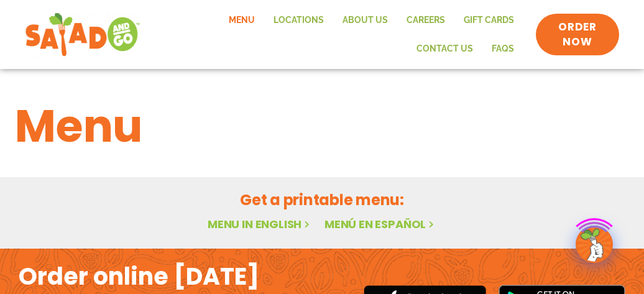 The width and height of the screenshot is (644, 294). Describe the element at coordinates (322, 199) in the screenshot. I see `h2: Get a printable menu:` at that location.